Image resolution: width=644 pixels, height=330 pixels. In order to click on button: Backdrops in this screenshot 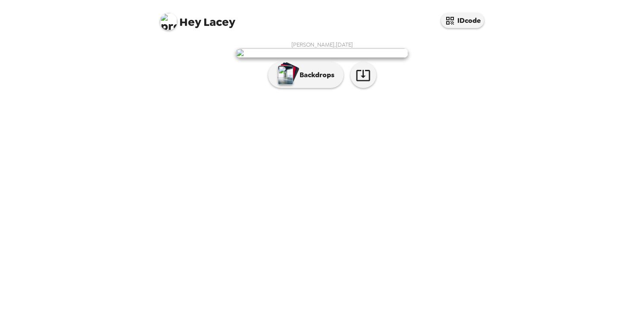, I will do `click(306, 75)`.